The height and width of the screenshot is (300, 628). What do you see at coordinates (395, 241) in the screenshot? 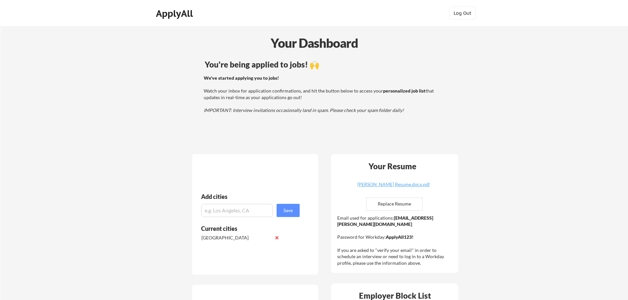
I see `div: Email used for applications: Password for Workday: If you are asked to "verify your email" in ord...` at bounding box center [395, 241].